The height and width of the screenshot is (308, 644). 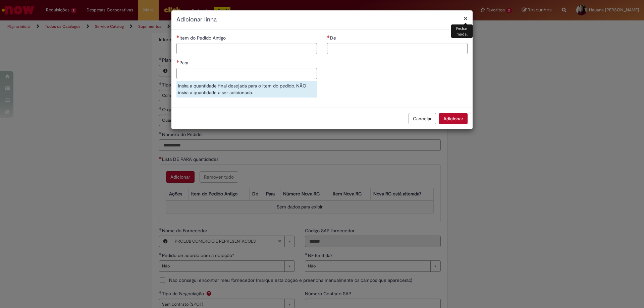 I want to click on button: Adicionar, so click(x=453, y=119).